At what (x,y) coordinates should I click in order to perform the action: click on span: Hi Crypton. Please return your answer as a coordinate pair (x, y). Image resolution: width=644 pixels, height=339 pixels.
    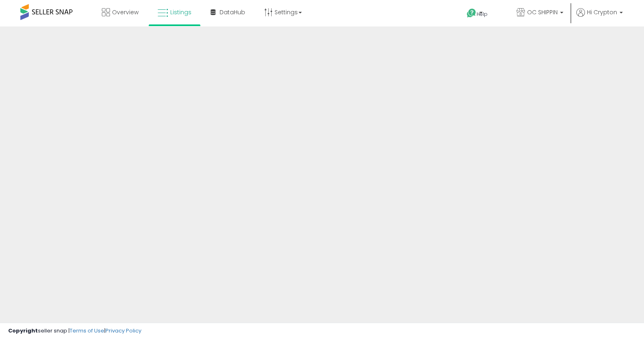
    Looking at the image, I should click on (602, 12).